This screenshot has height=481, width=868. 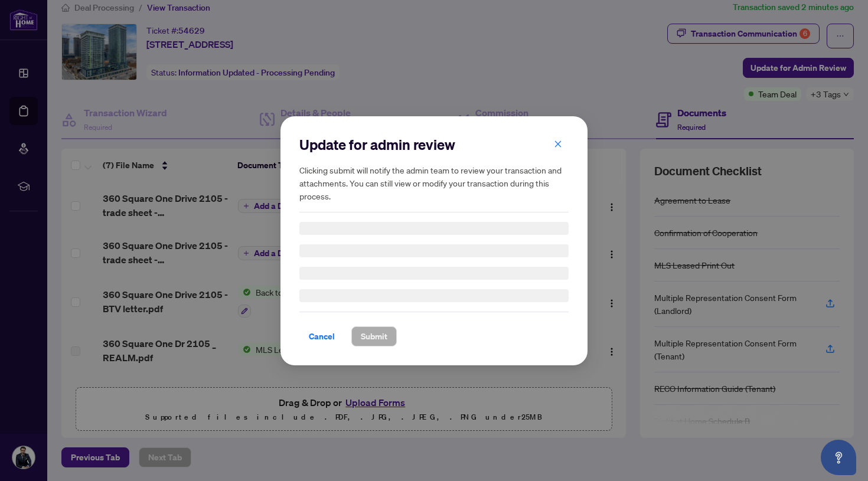 What do you see at coordinates (839, 458) in the screenshot?
I see `button: Open asap` at bounding box center [839, 458].